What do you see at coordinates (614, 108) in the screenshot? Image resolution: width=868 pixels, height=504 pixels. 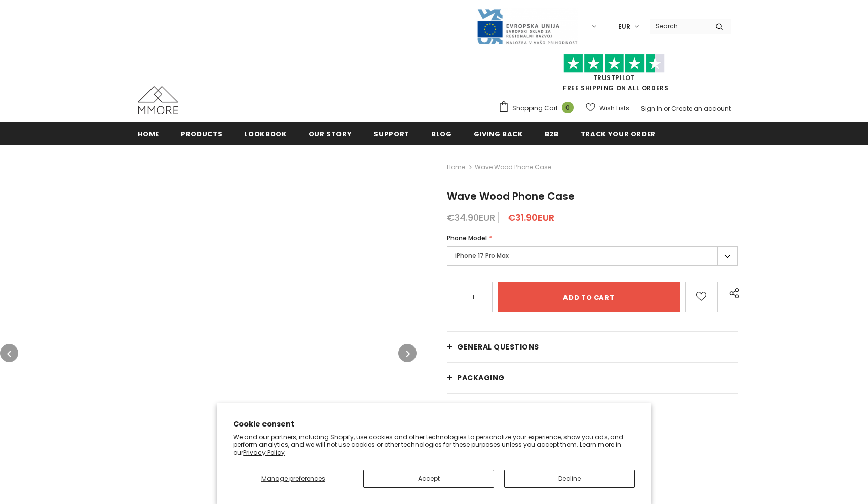 I see `span: Wish Lists` at bounding box center [614, 108].